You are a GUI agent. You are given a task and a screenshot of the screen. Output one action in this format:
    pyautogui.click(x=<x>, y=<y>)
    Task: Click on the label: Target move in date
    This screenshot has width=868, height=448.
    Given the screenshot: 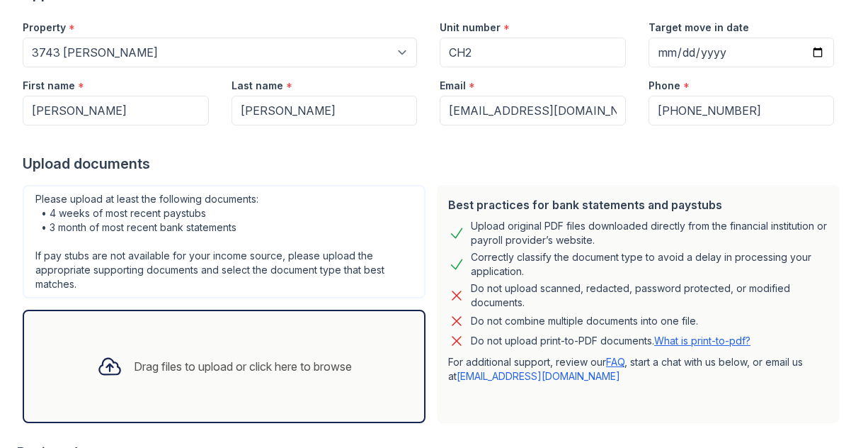 What is the action you would take?
    pyautogui.click(x=699, y=27)
    